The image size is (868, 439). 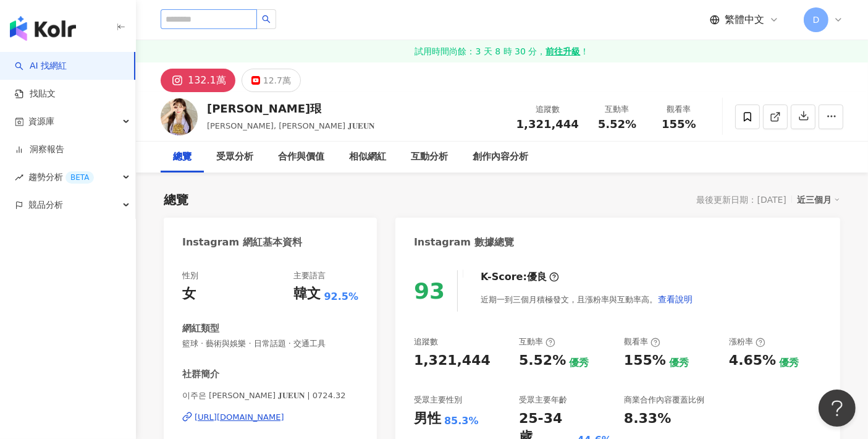 I want to click on div: 女, so click(x=189, y=293).